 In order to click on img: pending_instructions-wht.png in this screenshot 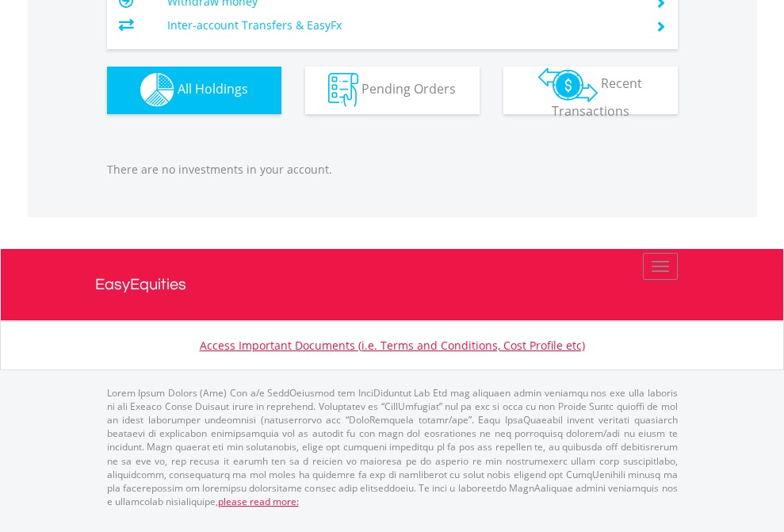, I will do `click(343, 90)`.